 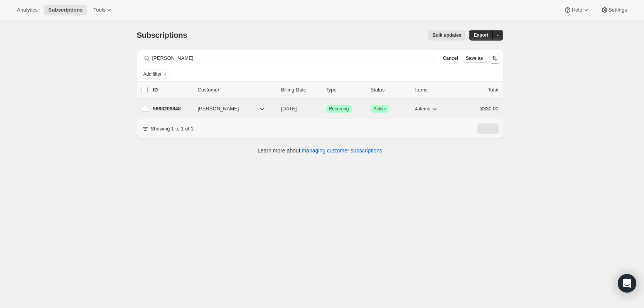 I want to click on p: Total, so click(x=493, y=90).